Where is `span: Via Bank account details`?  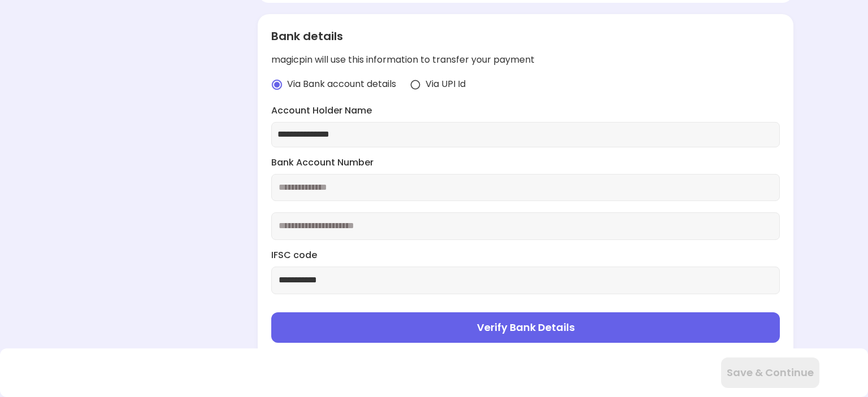 span: Via Bank account details is located at coordinates (341, 85).